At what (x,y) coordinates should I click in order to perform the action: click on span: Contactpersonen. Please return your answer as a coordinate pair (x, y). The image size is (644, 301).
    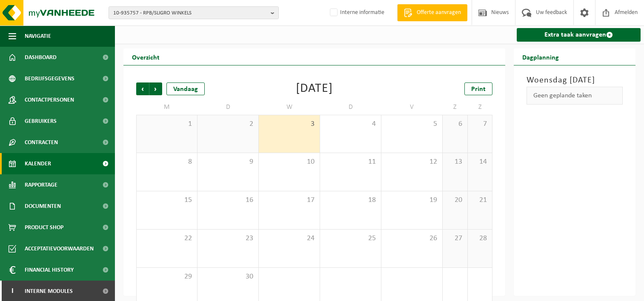
    Looking at the image, I should click on (49, 100).